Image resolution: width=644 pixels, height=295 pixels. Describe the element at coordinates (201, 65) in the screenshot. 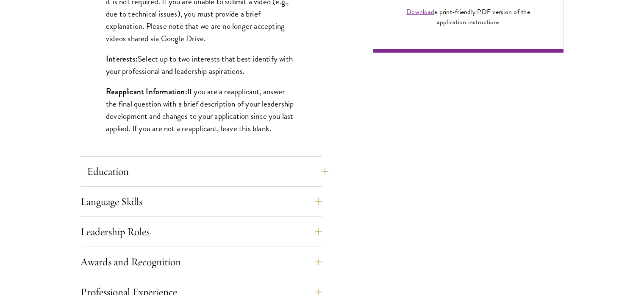

I see `p: Select up to two interests that best identify with your professional and leadership aspirations.` at that location.